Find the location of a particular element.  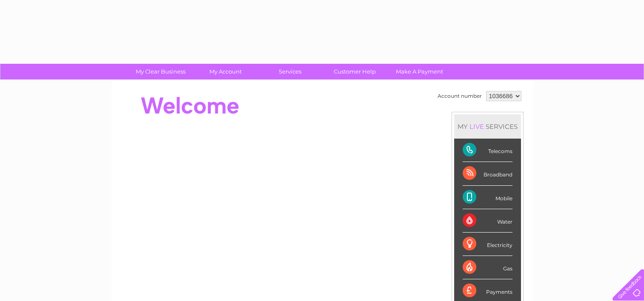

div: Electricity is located at coordinates (487, 244).